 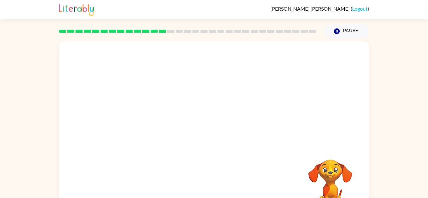 I want to click on button: Pause, so click(x=346, y=31).